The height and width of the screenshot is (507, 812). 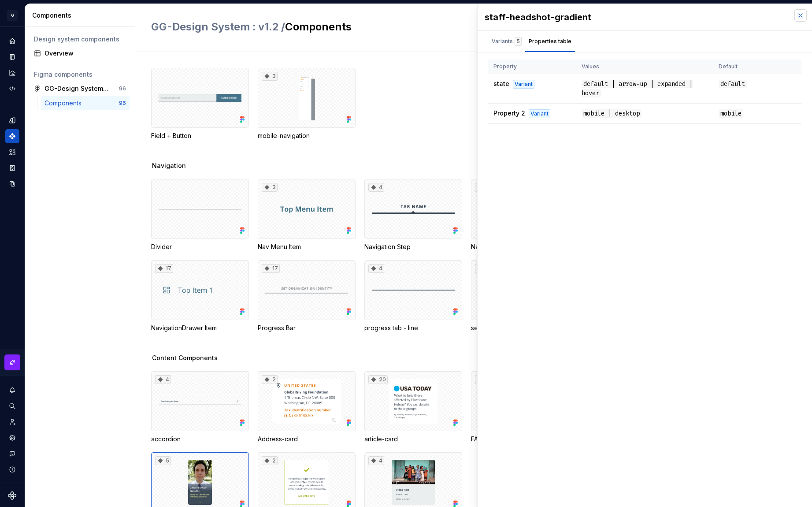 What do you see at coordinates (12, 41) in the screenshot?
I see `a: Home` at bounding box center [12, 41].